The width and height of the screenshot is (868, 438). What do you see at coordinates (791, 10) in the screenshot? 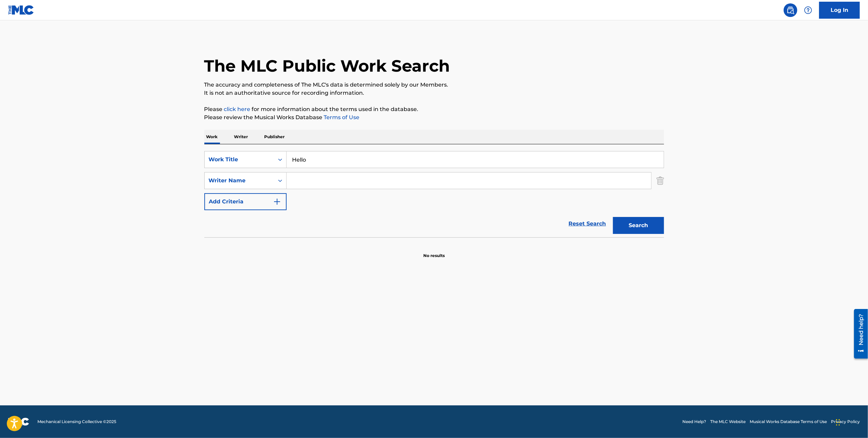
I see `img: search` at bounding box center [791, 10].